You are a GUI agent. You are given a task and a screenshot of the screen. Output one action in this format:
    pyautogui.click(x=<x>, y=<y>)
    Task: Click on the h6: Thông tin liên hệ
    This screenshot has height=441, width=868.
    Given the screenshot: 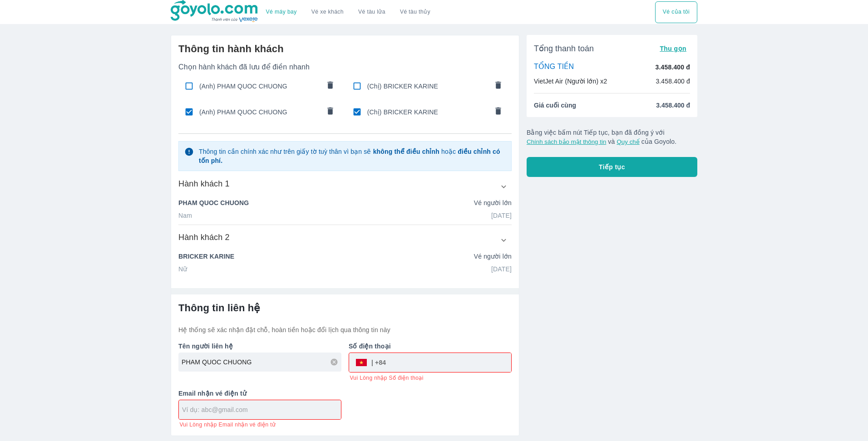 What is the action you would take?
    pyautogui.click(x=345, y=308)
    